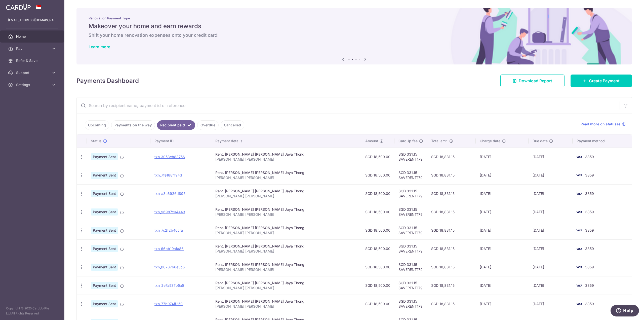 The height and width of the screenshot is (320, 644). What do you see at coordinates (169, 157) in the screenshot?
I see `a: txn_3053cb83756` at bounding box center [169, 157].